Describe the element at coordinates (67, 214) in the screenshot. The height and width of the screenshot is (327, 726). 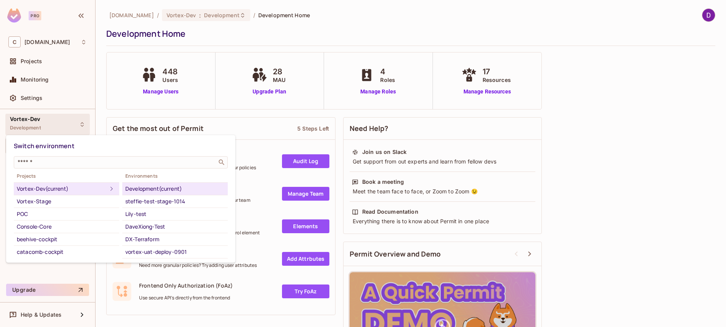
I see `div: POC` at that location.